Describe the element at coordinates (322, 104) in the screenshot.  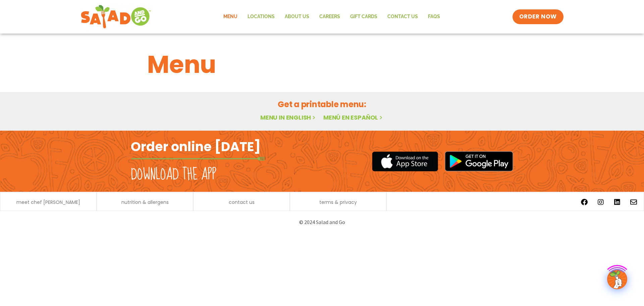
I see `h2: Get a printable menu:` at that location.